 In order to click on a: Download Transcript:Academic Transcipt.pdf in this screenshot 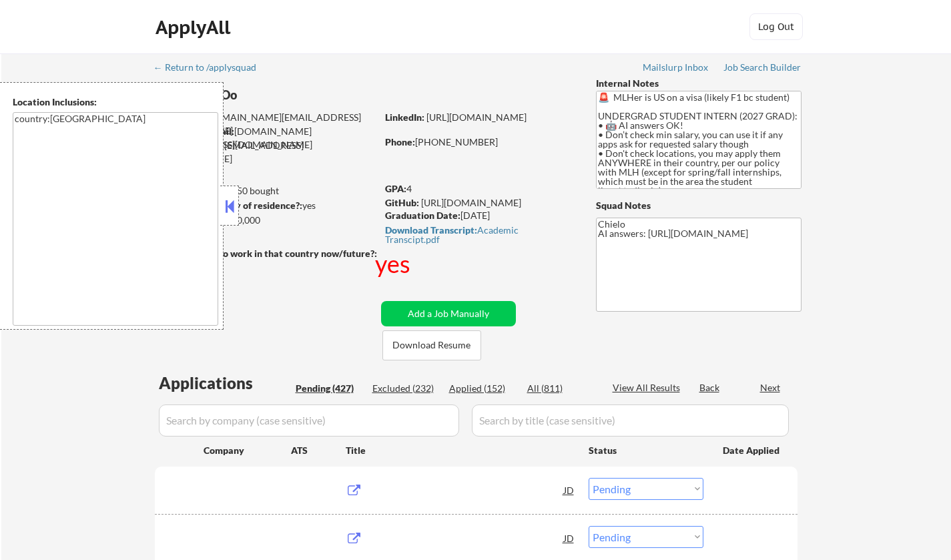, I will do `click(478, 234)`.